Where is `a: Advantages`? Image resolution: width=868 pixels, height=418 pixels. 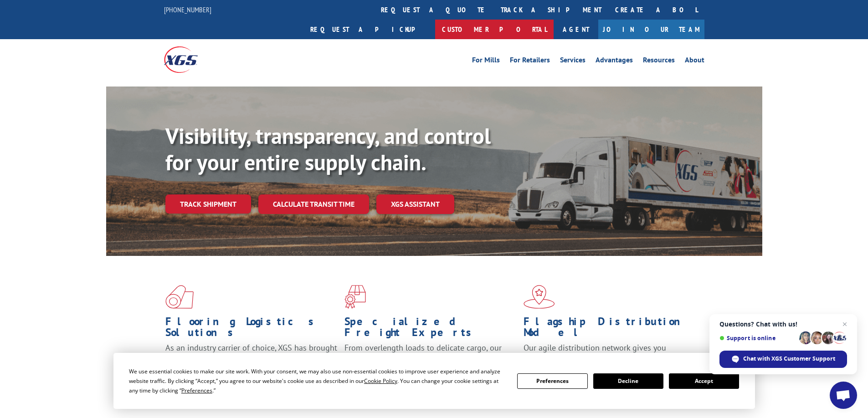
a: Advantages is located at coordinates (614, 61).